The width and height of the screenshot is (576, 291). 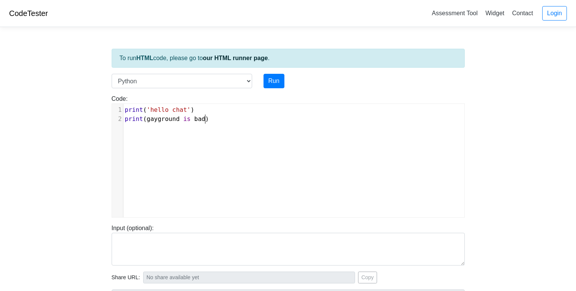 I want to click on span: bad, so click(x=200, y=119).